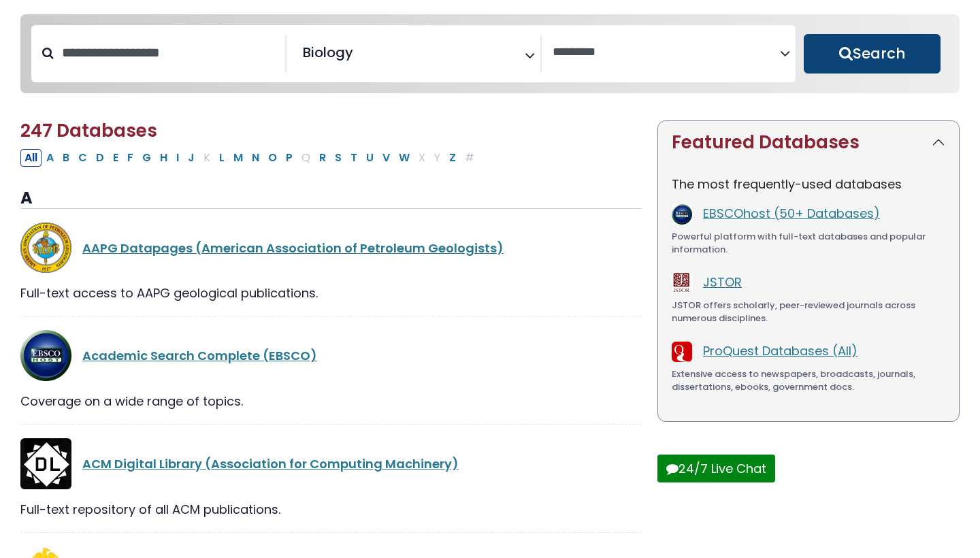 This screenshot has width=980, height=558. Describe the element at coordinates (328, 53) in the screenshot. I see `span: Biology` at that location.